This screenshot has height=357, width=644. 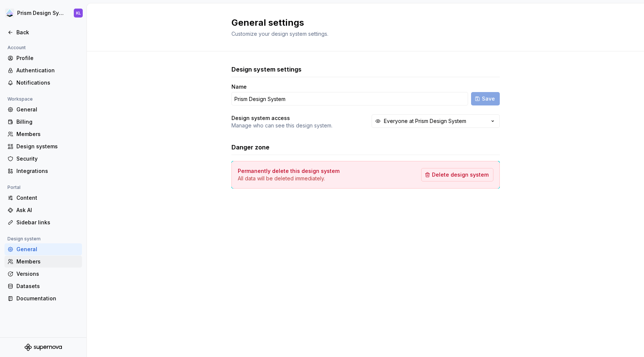 I want to click on button: Prism Design SystemKL, so click(x=43, y=13).